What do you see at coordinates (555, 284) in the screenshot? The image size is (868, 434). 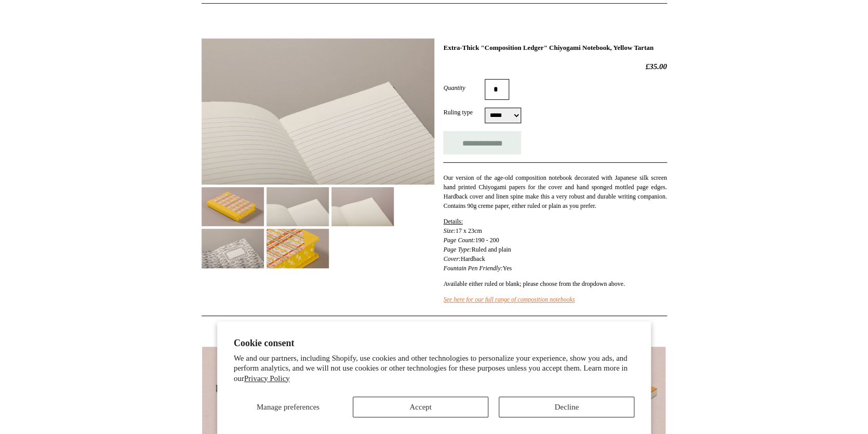 I see `p: Available either ruled or blank; please choose from the dropdown above.` at bounding box center [555, 284].